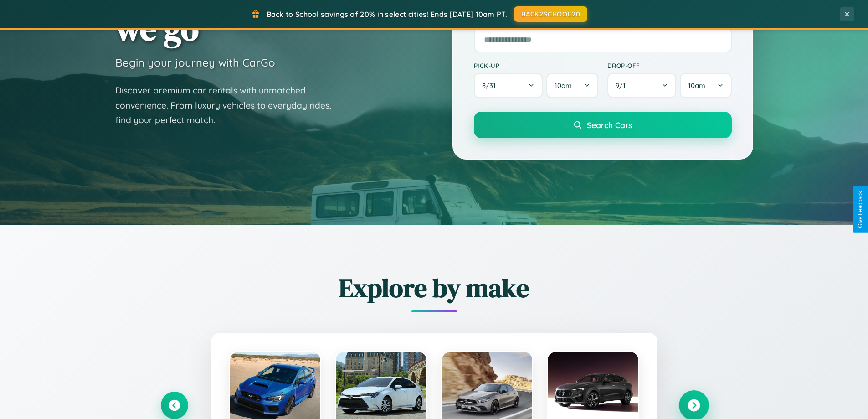  What do you see at coordinates (491, 85) in the screenshot?
I see `span: 8 / 31` at bounding box center [491, 85].